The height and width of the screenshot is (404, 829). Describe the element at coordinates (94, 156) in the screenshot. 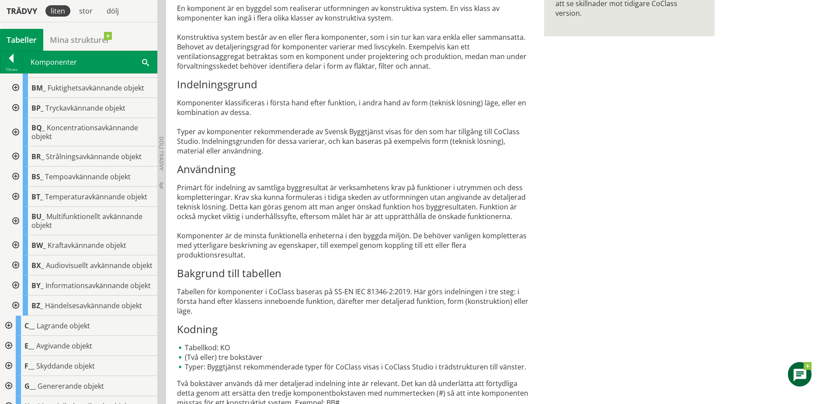

I see `span: Strålningsavkännande objekt` at that location.